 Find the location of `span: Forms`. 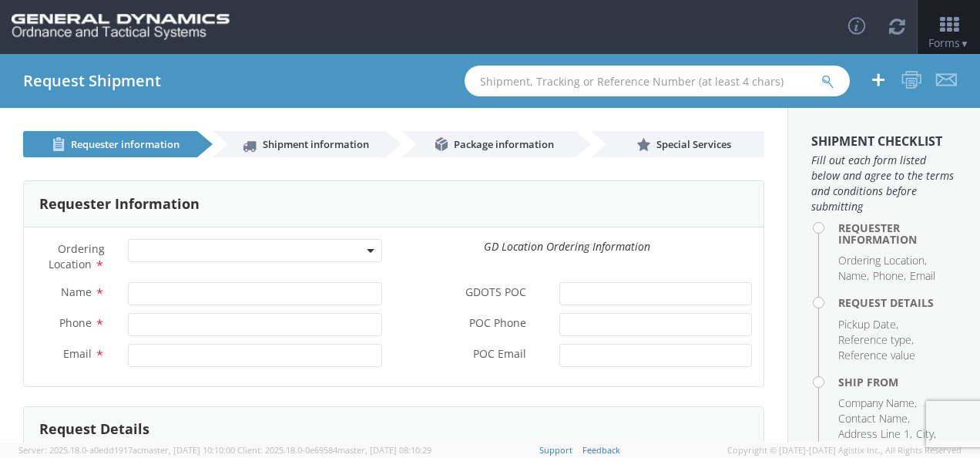

span: Forms is located at coordinates (949, 42).